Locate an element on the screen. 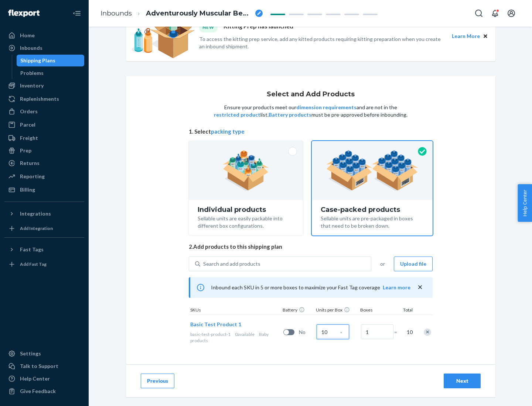  button: Open Search Box is located at coordinates (479, 13).